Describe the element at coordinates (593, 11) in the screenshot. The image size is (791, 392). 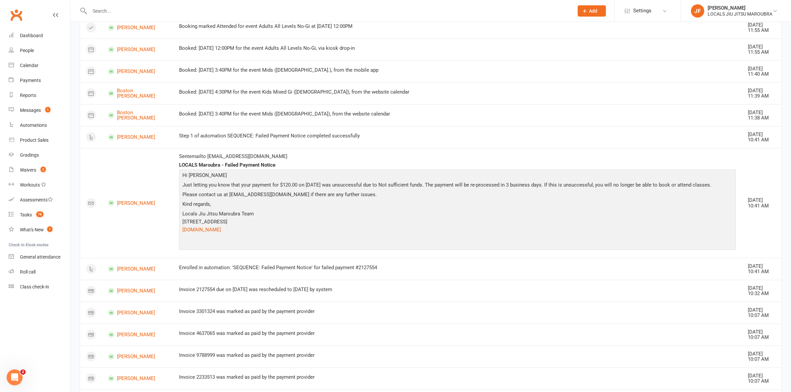
I see `span: Add` at that location.